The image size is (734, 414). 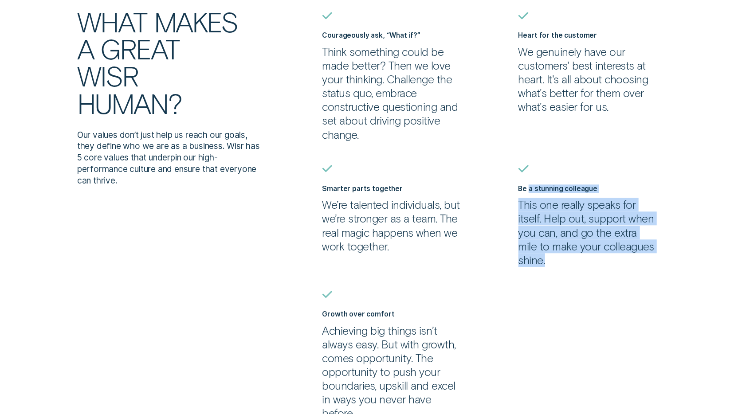 What do you see at coordinates (587, 232) in the screenshot?
I see `p: This one really speaks for itself. Help out, support when you can, and go the extra mile to make ...` at bounding box center [587, 232].